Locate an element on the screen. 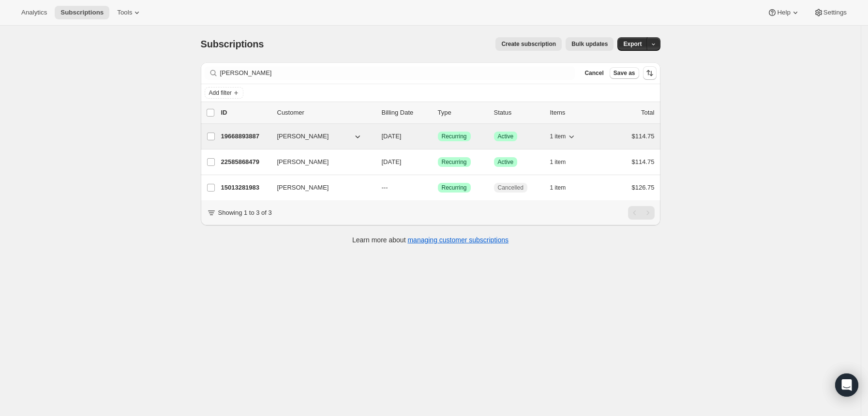  input: Filter subscribers is located at coordinates (398, 73).